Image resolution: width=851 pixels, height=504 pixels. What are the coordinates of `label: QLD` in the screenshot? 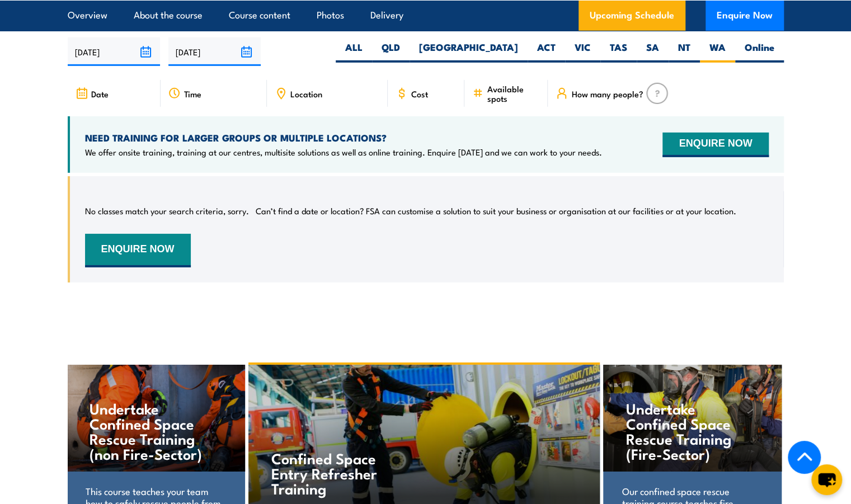 It's located at (390, 51).